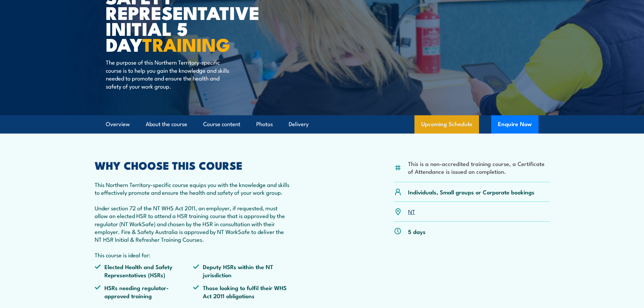 The image size is (644, 308). What do you see at coordinates (222, 124) in the screenshot?
I see `a: Course content` at bounding box center [222, 124].